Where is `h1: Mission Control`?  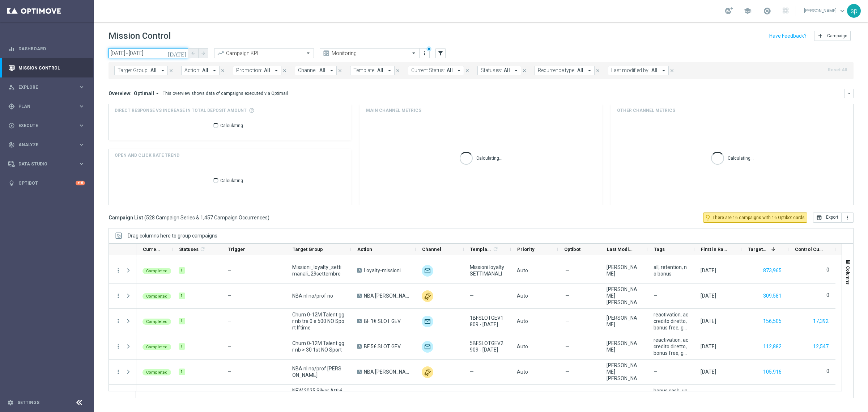
h1: Mission Control is located at coordinates (139, 36).